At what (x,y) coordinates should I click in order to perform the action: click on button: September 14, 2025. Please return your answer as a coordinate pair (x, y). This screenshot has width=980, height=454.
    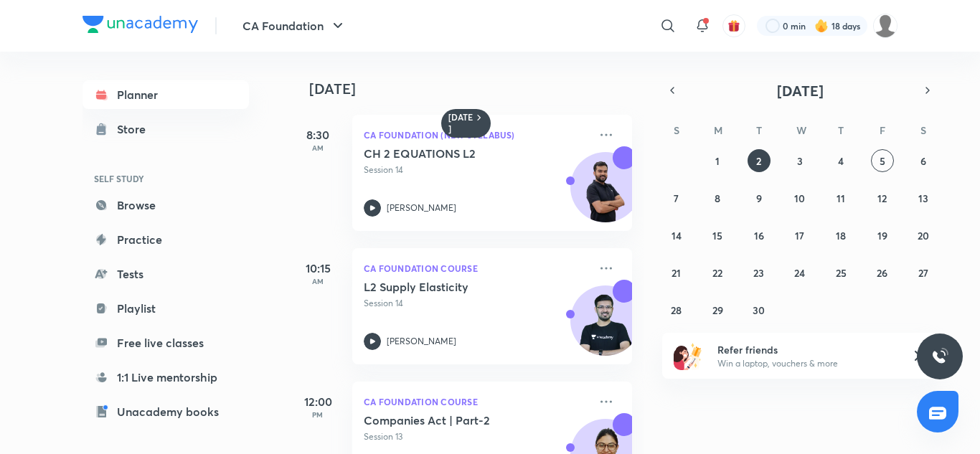
    Looking at the image, I should click on (676, 236).